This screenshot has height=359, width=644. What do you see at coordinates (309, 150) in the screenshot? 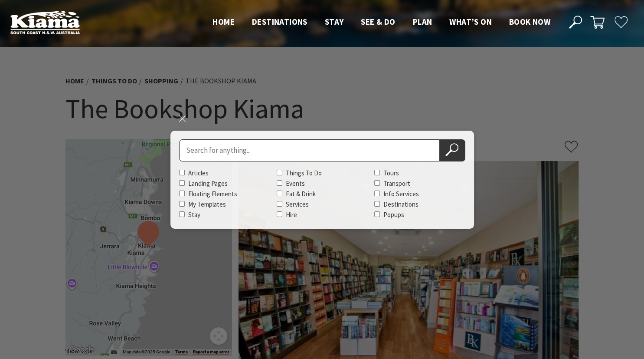
I see `input: Search for:` at bounding box center [309, 150].